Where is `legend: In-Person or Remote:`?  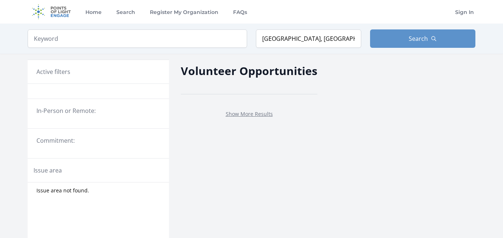 legend: In-Person or Remote: is located at coordinates (98, 111).